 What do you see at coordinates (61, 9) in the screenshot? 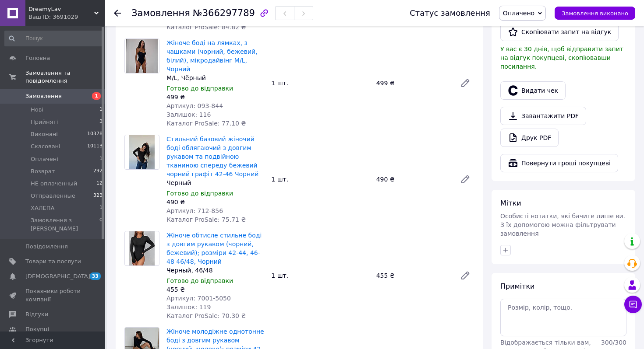
I see `span: DreamyLav` at bounding box center [61, 9].